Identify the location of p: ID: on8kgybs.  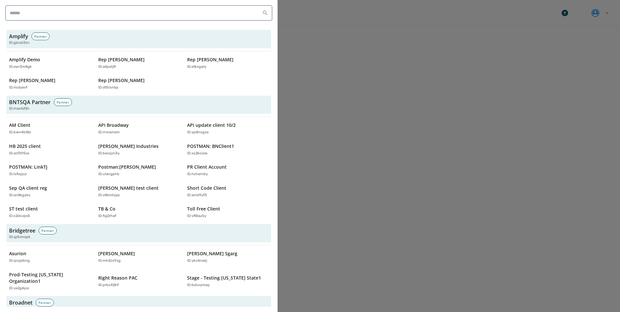
(20, 195).